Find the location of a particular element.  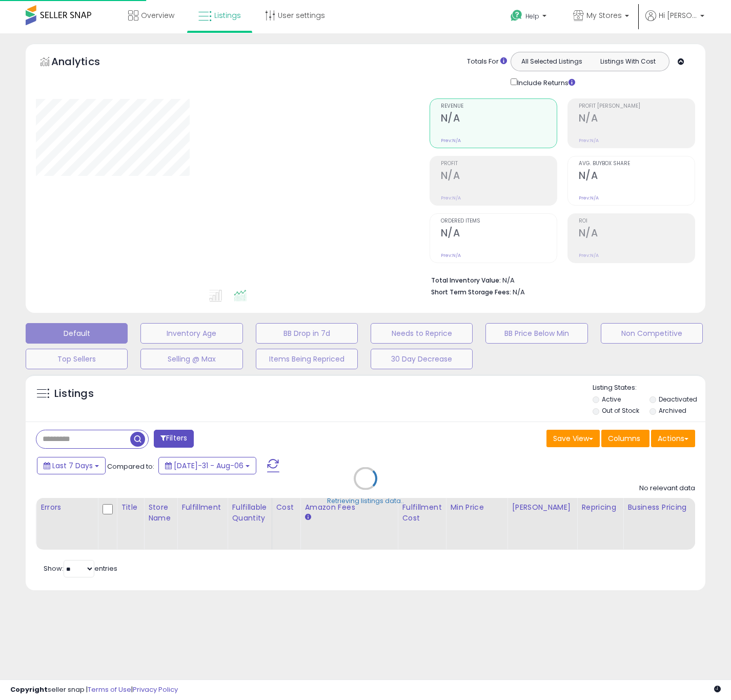

button: Inventory Age is located at coordinates (192, 334).